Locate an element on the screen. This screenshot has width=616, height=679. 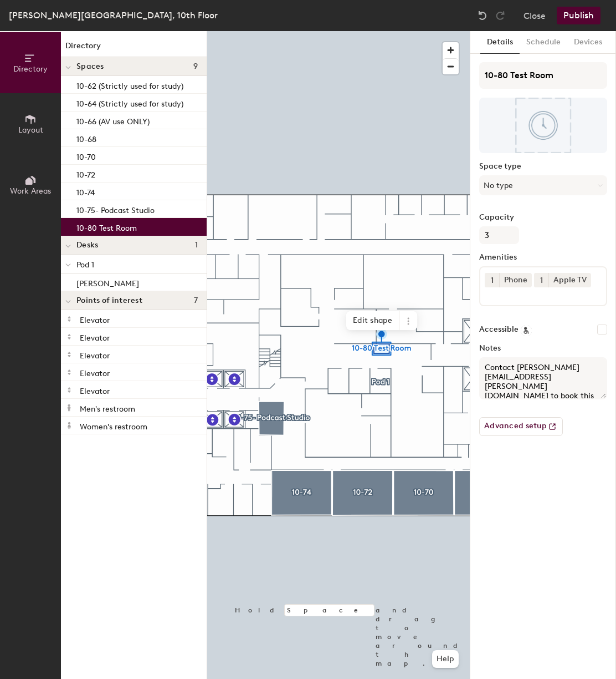
button: No type is located at coordinates (543, 185).